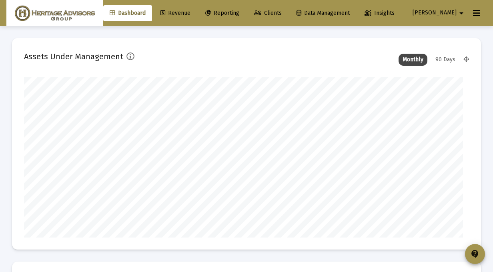 The image size is (493, 272). I want to click on mat-icon: contact_support, so click(475, 254).